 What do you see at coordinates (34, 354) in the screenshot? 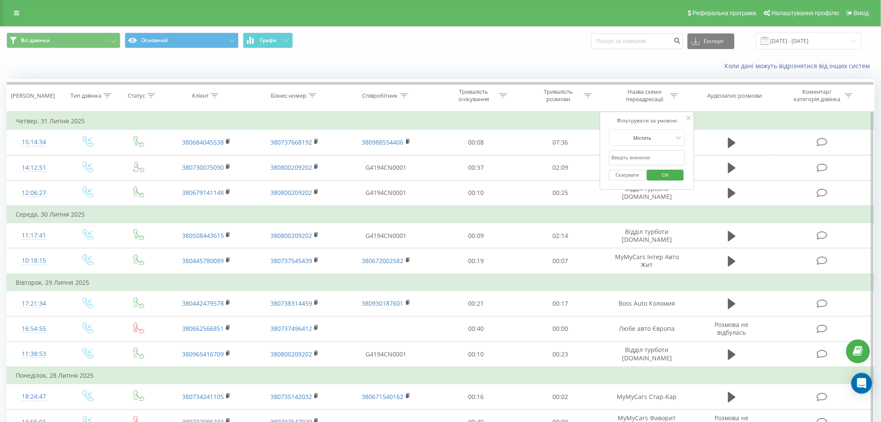
I see `div: 11:38:53` at bounding box center [34, 354].